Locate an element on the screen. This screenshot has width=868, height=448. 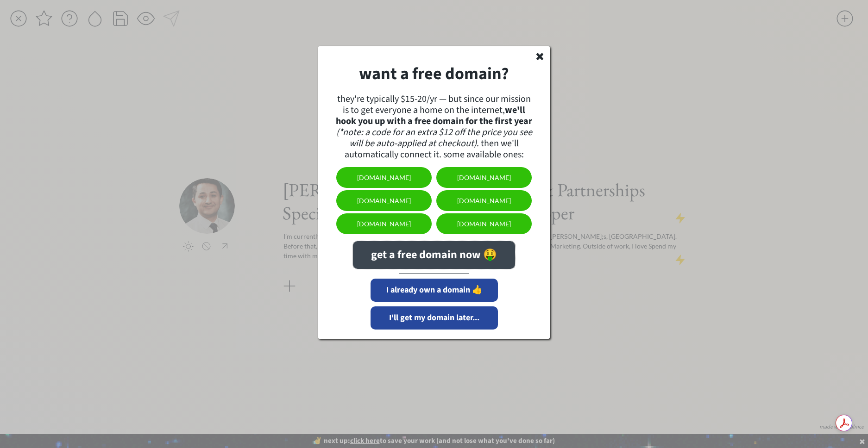
button: I already own a domain 👍 is located at coordinates (434, 290).